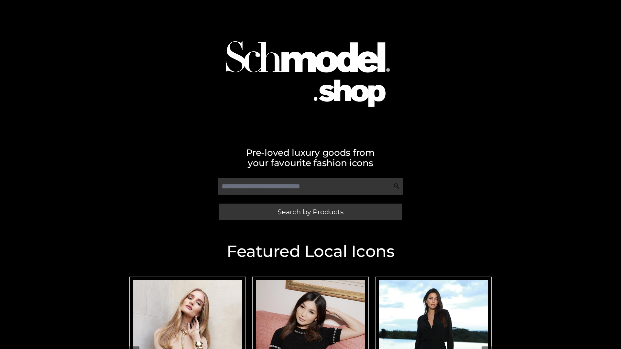  Describe the element at coordinates (310, 252) in the screenshot. I see `h2: Featured Local Icons​` at that location.